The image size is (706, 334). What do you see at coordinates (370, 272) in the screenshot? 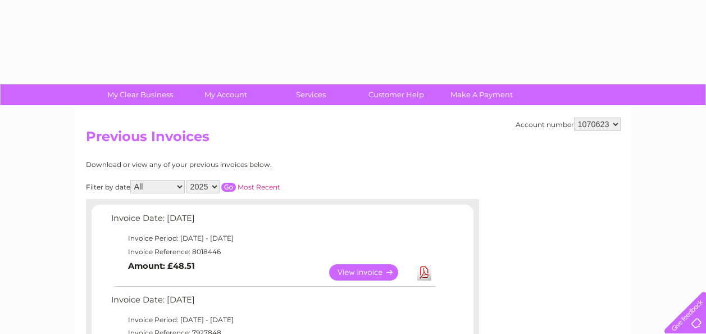
I see `a: View` at bounding box center [370, 272].